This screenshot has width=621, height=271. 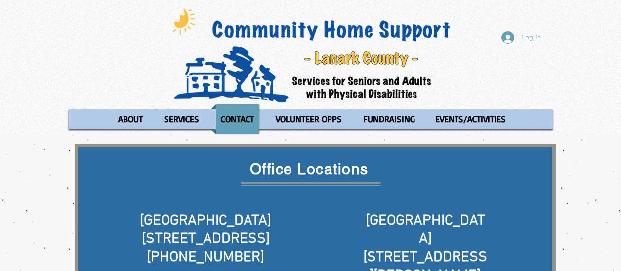 I want to click on a: FUNDRAISING, so click(x=389, y=119).